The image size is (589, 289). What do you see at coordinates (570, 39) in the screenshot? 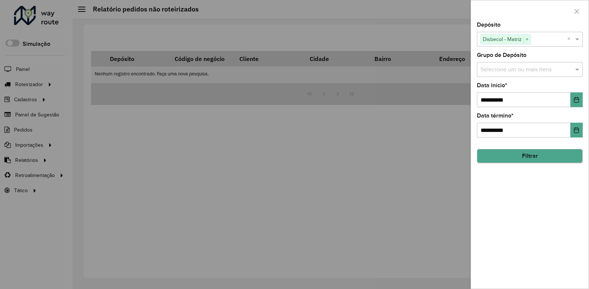
I see `span: Clear all` at bounding box center [570, 39].